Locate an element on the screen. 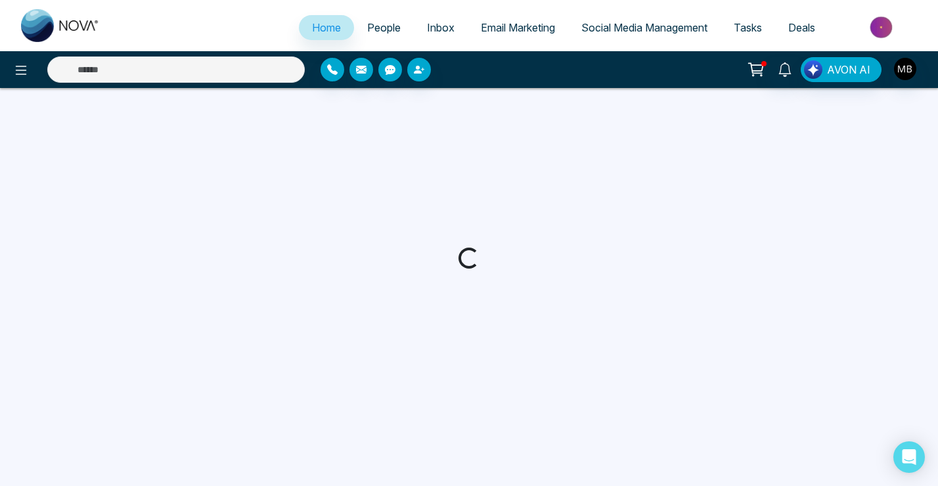 This screenshot has height=486, width=938. a: Tasks is located at coordinates (747, 28).